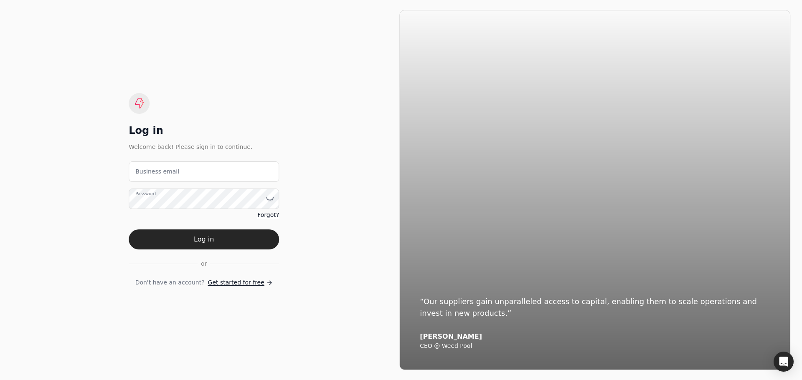  Describe the element at coordinates (204, 131) in the screenshot. I see `div: Log in` at that location.